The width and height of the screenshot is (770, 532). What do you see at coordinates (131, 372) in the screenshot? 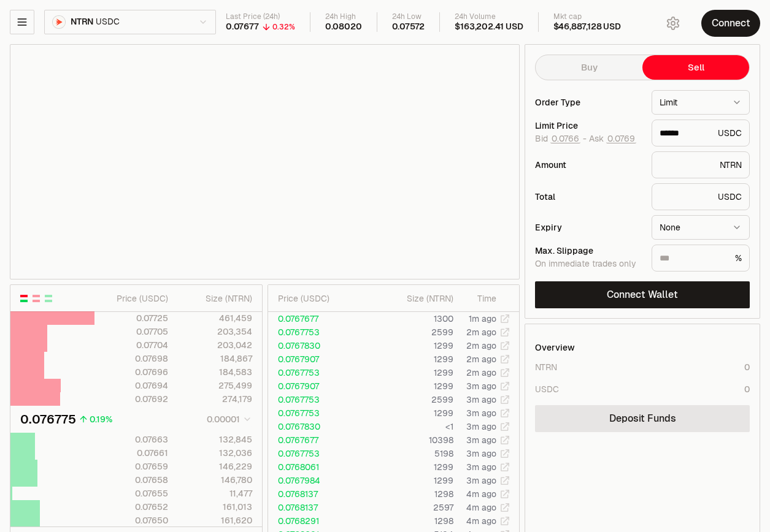
I see `div: 0.07696` at bounding box center [131, 372].